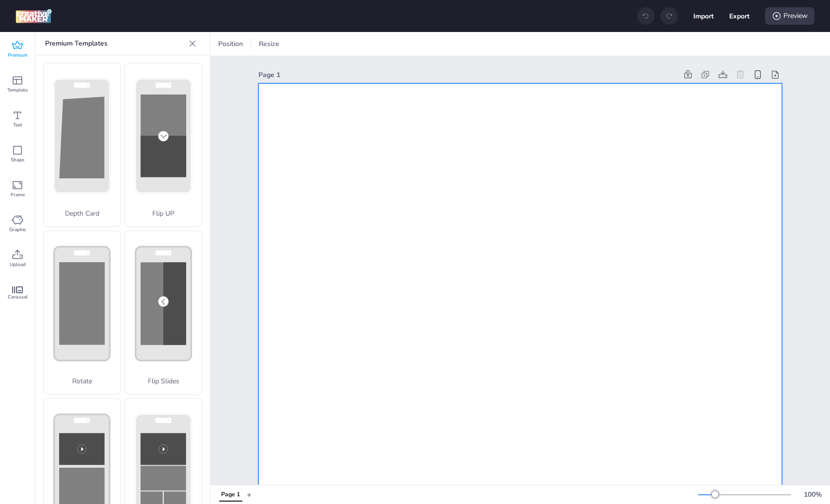 This screenshot has width=830, height=504. Describe the element at coordinates (17, 125) in the screenshot. I see `span: Text` at that location.